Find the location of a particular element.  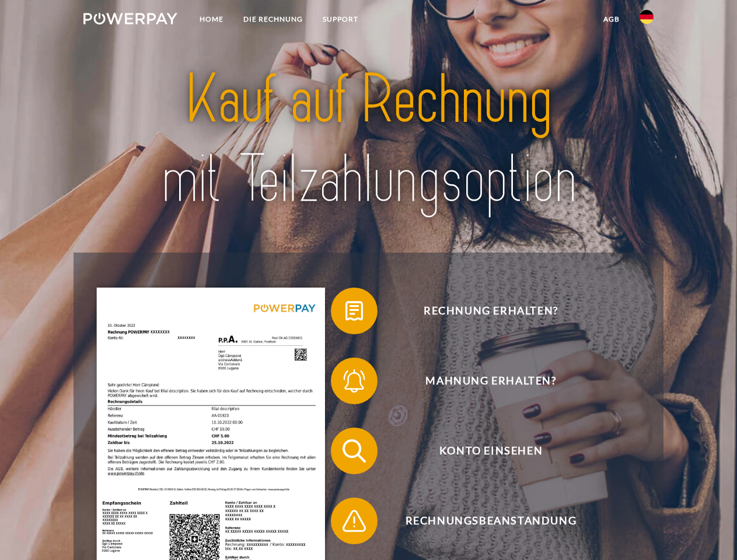

img: qb_warning.svg is located at coordinates (354, 521).